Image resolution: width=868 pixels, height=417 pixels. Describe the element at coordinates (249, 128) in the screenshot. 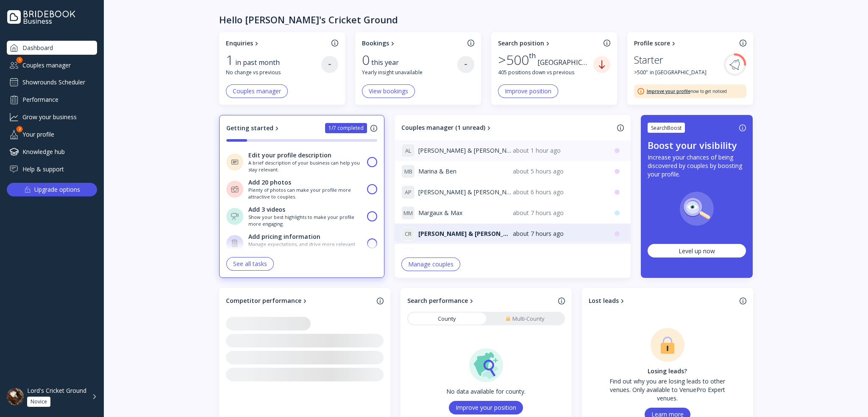

I see `div: Getting started` at that location.